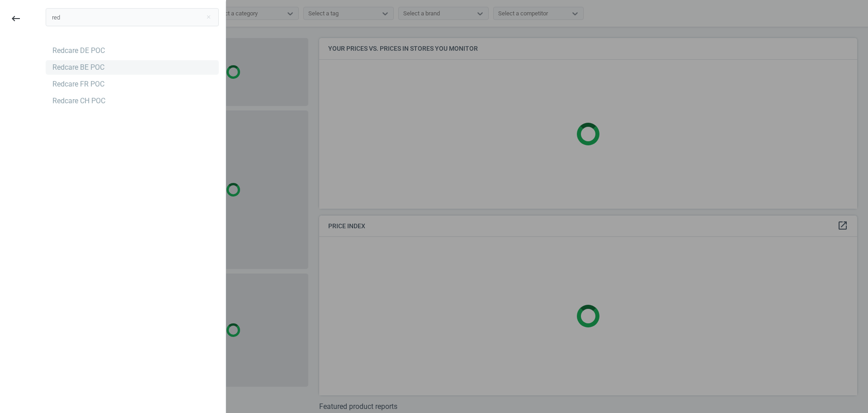 Image resolution: width=868 pixels, height=413 pixels. I want to click on button: Close, so click(208, 17).